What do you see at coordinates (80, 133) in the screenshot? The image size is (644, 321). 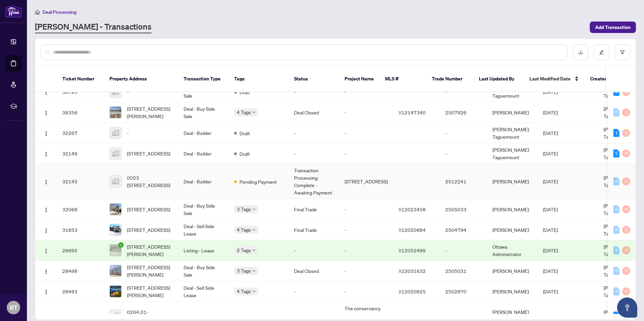 I see `td: 32267` at bounding box center [80, 133].